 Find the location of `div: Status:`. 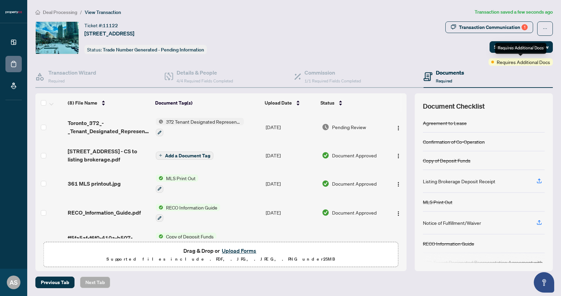

div: Status: is located at coordinates (146, 49).